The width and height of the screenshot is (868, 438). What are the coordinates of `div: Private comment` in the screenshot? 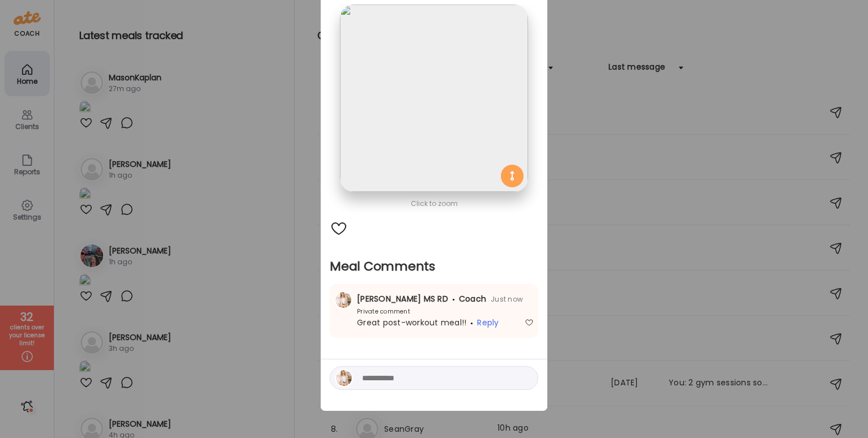 It's located at (372, 312).